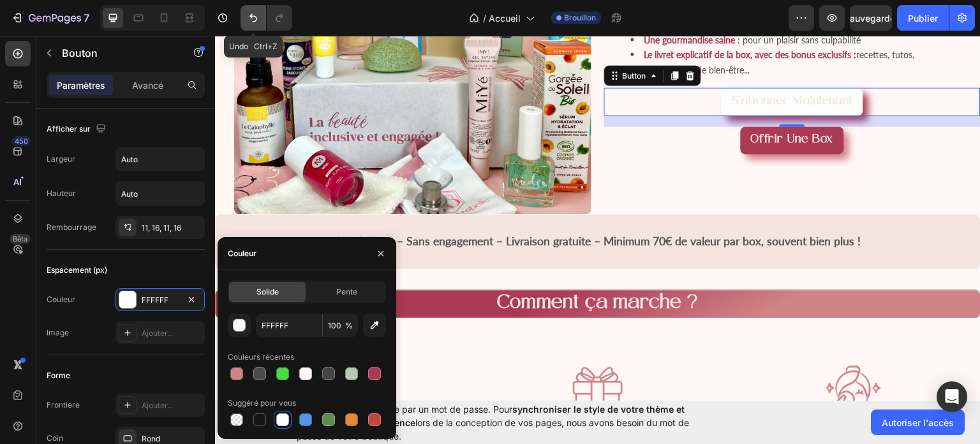 This screenshot has width=980, height=444. I want to click on input: Par exemple : FFFFFF, so click(290, 326).